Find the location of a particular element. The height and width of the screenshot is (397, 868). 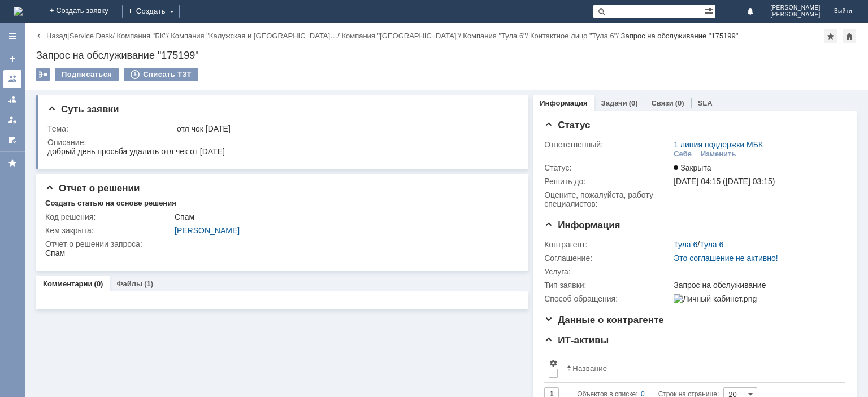

div: Создать is located at coordinates (151, 11).